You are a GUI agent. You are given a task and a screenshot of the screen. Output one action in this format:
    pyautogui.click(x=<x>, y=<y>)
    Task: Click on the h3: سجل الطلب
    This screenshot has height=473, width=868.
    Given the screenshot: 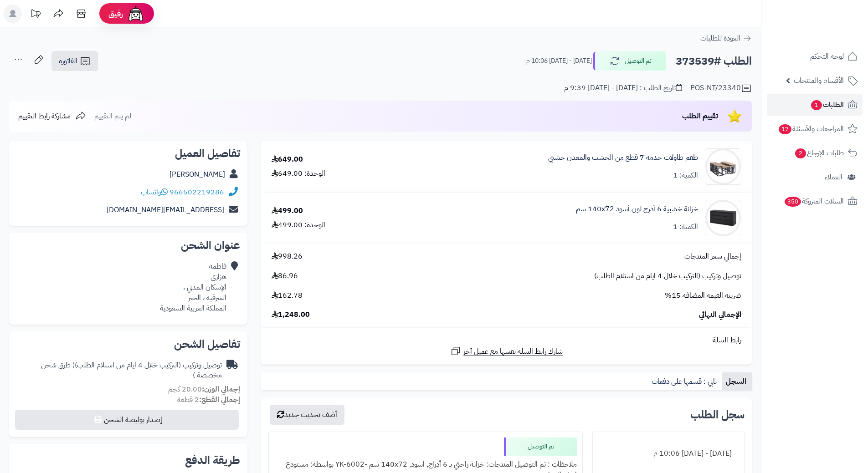 What is the action you would take?
    pyautogui.click(x=717, y=414)
    